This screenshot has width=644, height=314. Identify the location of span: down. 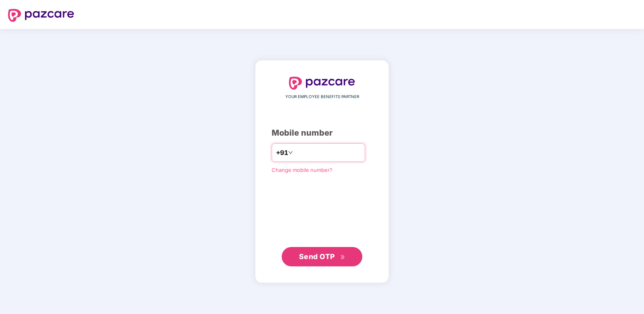
(291, 153).